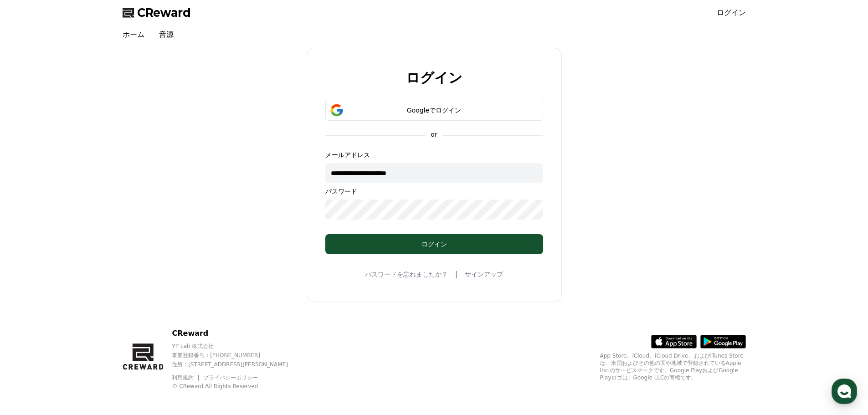  Describe the element at coordinates (237, 334) in the screenshot. I see `p: CReward` at that location.